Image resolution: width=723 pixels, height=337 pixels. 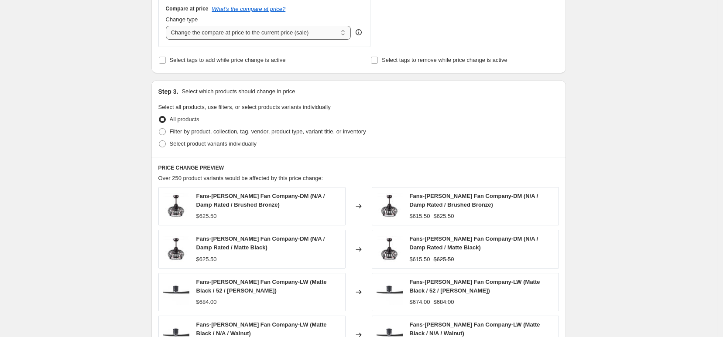 What do you see at coordinates (213, 144) in the screenshot?
I see `span: Select product variants individually` at bounding box center [213, 144].